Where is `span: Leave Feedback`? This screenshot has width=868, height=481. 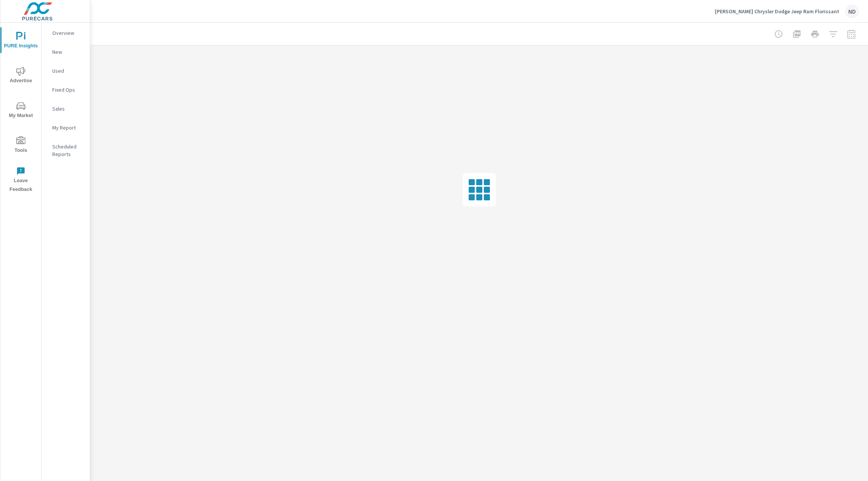
span: Leave Feedback is located at coordinates (20, 181).